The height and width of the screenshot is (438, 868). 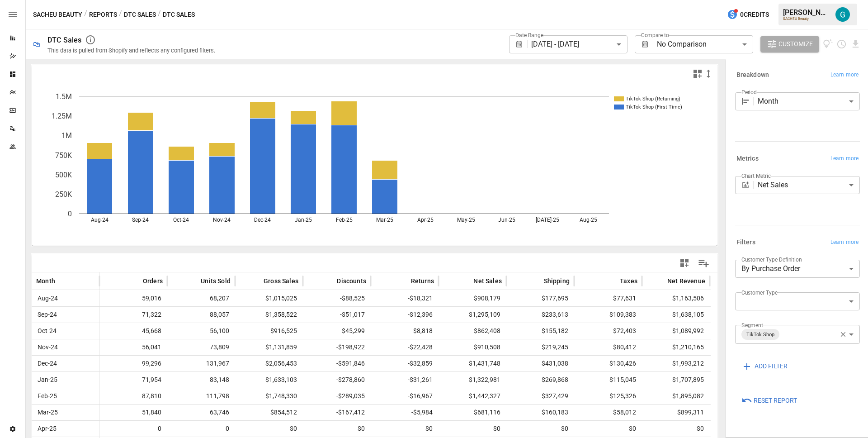 What do you see at coordinates (473, 379) in the screenshot?
I see `span: $1,322,981` at bounding box center [473, 379].